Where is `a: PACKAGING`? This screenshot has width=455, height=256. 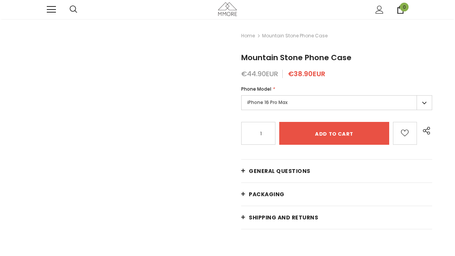 a: PACKAGING is located at coordinates (337, 194).